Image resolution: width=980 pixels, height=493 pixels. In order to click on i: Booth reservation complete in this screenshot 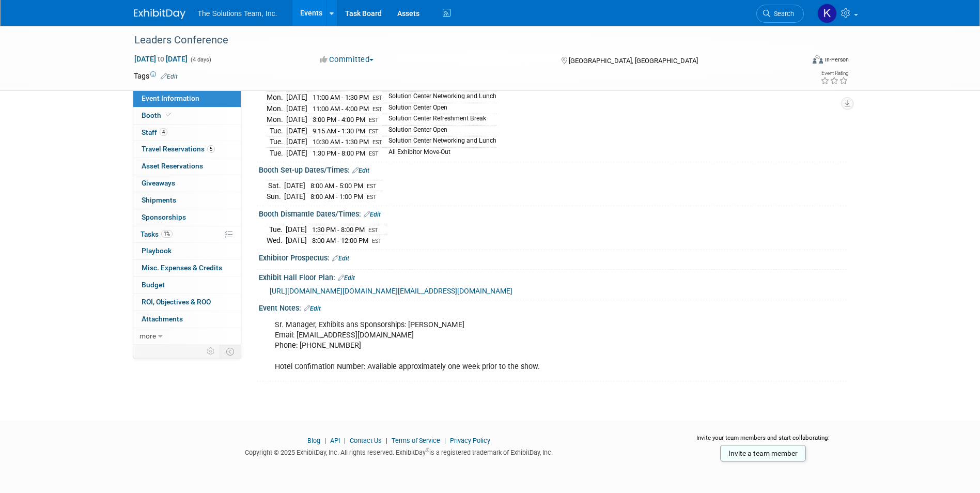, I will do `click(168, 115)`.